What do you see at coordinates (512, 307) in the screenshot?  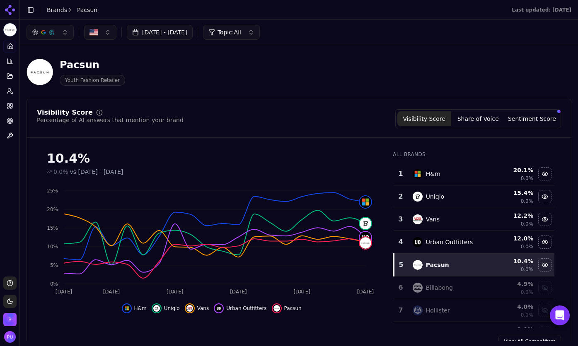 I see `div: 4.0 %` at bounding box center [512, 307].